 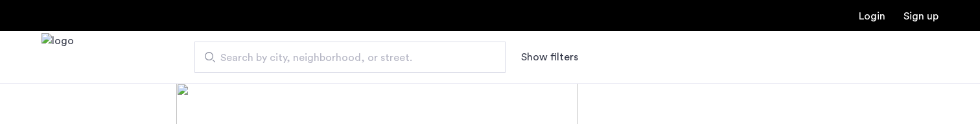 I want to click on button: Show or hide filters, so click(x=550, y=57).